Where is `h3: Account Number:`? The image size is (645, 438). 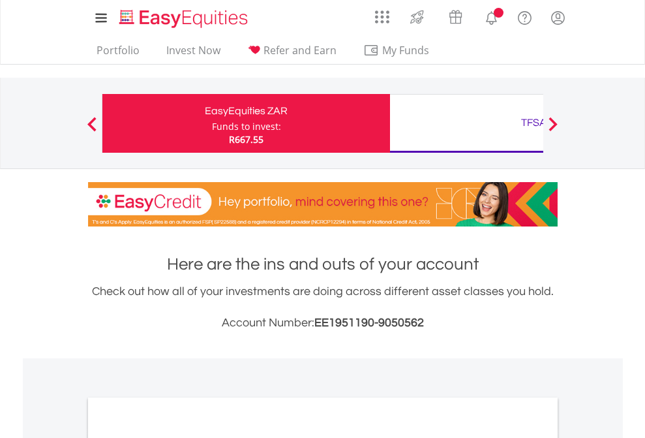 h3: Account Number: is located at coordinates (323, 323).